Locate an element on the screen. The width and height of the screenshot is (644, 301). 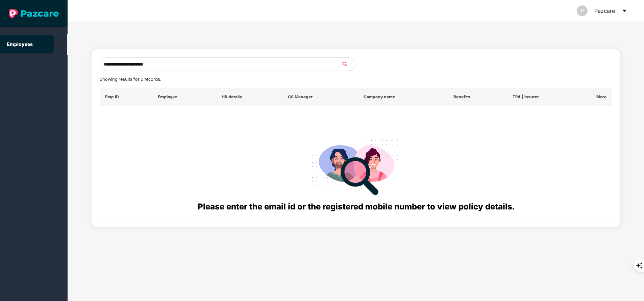
span: P is located at coordinates (582, 11).